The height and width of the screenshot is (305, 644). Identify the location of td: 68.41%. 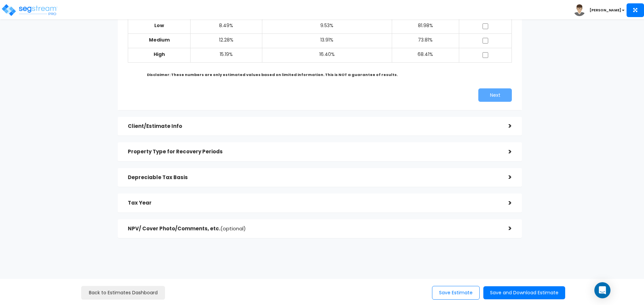
(425, 55).